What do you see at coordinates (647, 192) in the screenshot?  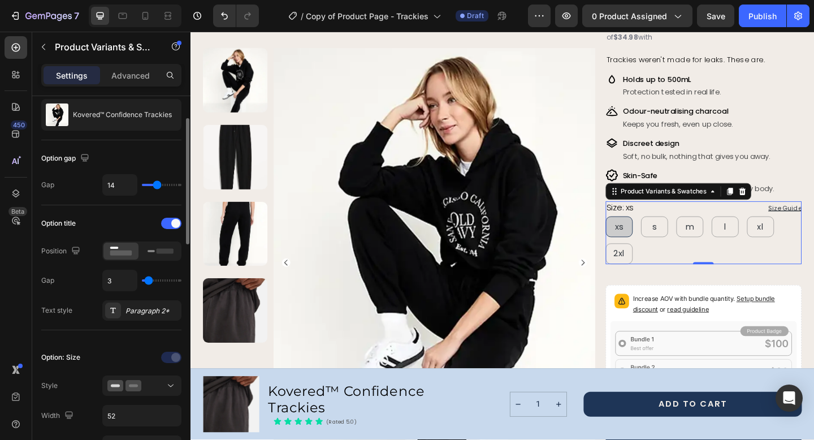 I see `a: Size Guide` at bounding box center [647, 192].